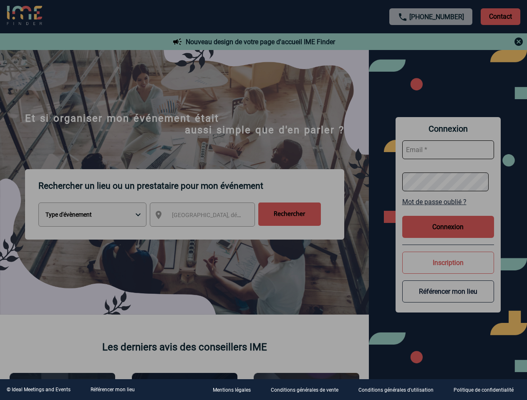 The image size is (527, 400). Describe the element at coordinates (487, 390) in the screenshot. I see `a: Politique de confidentialité` at that location.